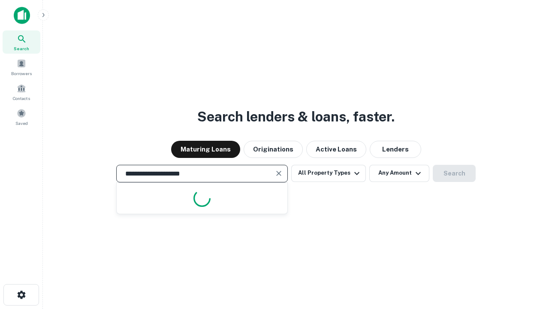 The height and width of the screenshot is (309, 549). Describe the element at coordinates (296, 117) in the screenshot. I see `h3: Search lenders & loans, faster.` at that location.